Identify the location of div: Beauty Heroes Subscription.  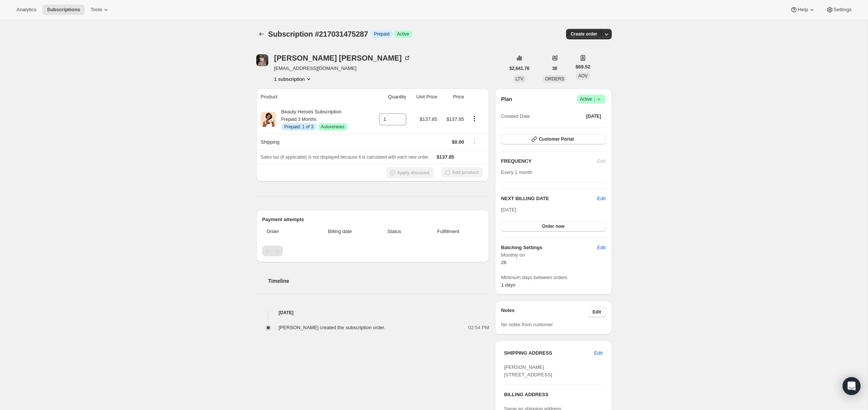
(312, 120).